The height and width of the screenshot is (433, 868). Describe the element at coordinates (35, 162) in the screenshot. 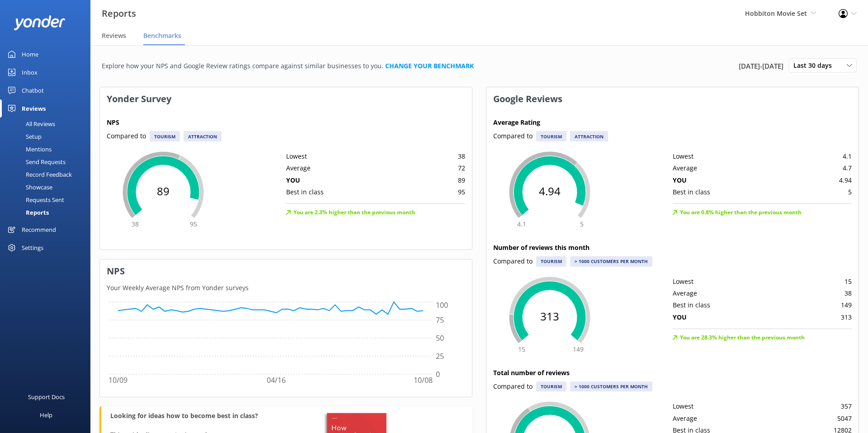

I see `div: Send Requests` at that location.